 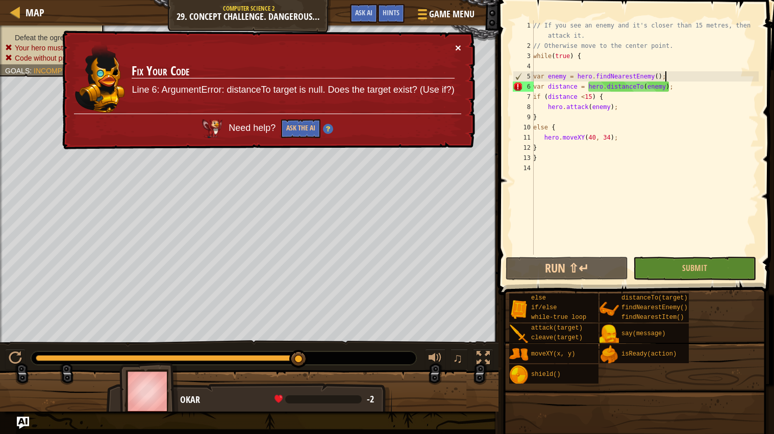 I want to click on span: Ask AI, so click(x=364, y=12).